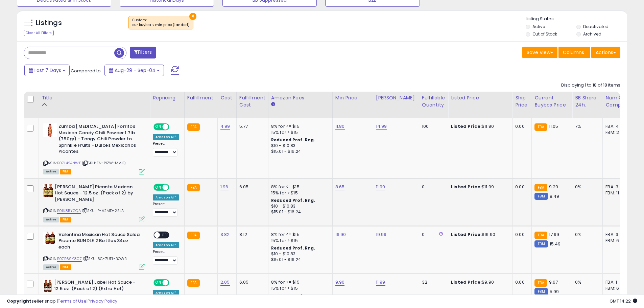 The height and width of the screenshot is (308, 644). What do you see at coordinates (251, 126) in the screenshot?
I see `div: 5.77` at bounding box center [251, 126].